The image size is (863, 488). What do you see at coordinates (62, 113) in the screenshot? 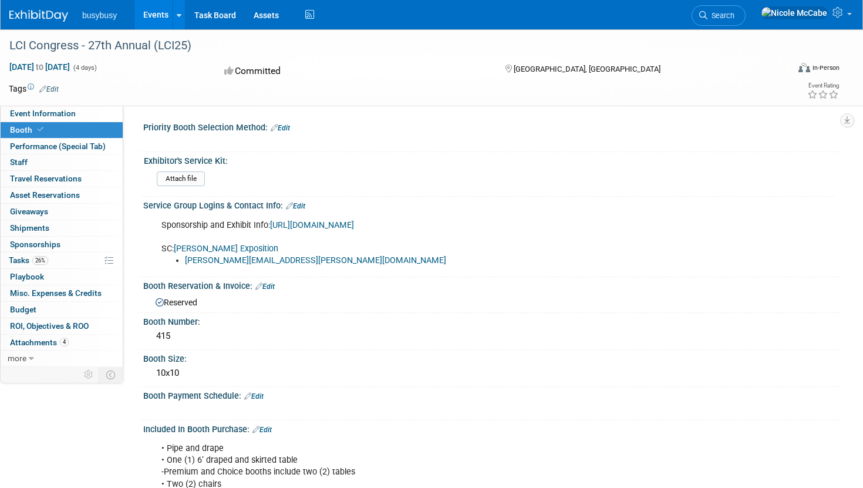
I see `a: Event Information` at bounding box center [62, 113].